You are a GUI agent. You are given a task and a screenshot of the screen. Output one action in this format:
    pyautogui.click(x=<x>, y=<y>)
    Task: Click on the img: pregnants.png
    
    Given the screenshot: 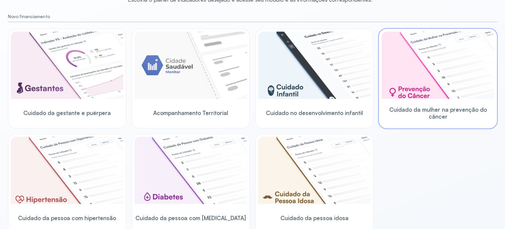 What is the action you would take?
    pyautogui.click(x=67, y=65)
    